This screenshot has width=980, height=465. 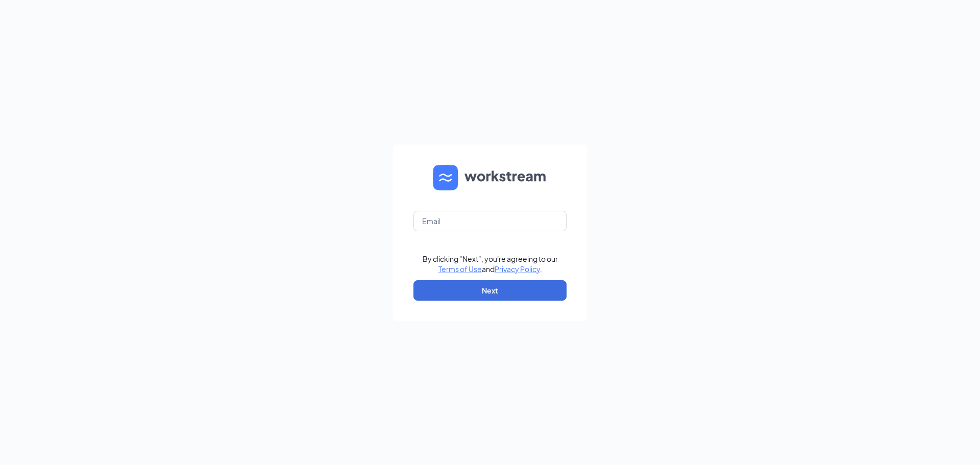 What do you see at coordinates (517, 269) in the screenshot?
I see `a: Privacy Policy` at bounding box center [517, 269].